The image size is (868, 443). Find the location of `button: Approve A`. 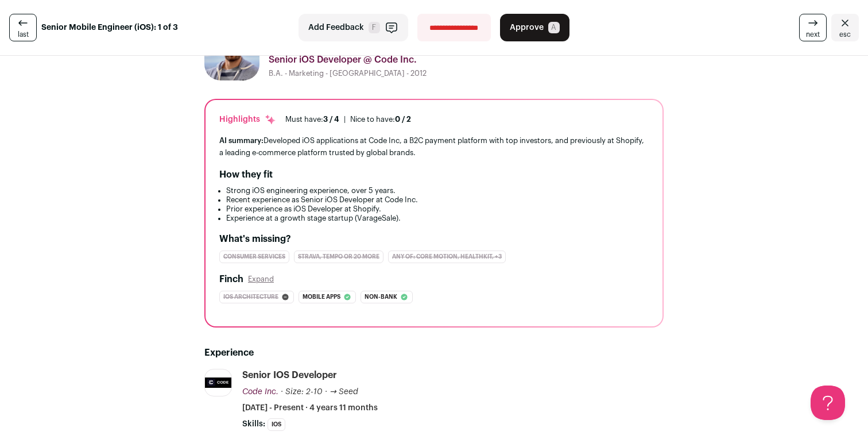

button: Approve A is located at coordinates (535, 28).